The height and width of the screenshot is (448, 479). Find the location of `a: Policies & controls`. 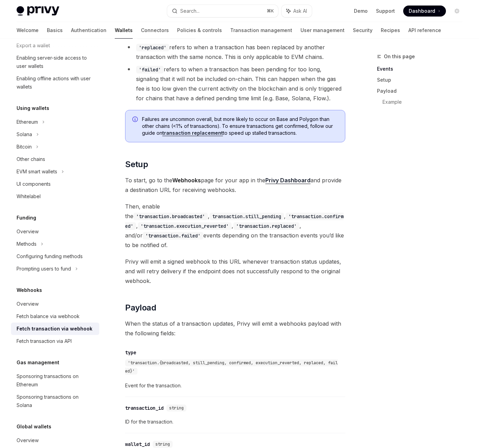

a: Policies & controls is located at coordinates (200, 30).